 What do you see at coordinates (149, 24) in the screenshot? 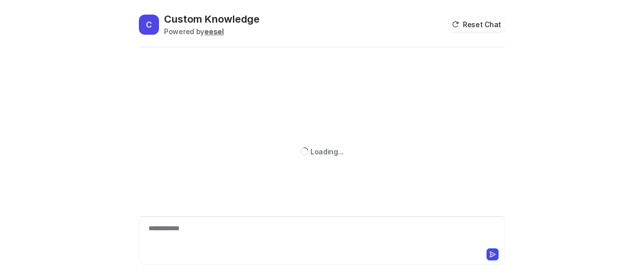
I see `span: C` at bounding box center [149, 24].